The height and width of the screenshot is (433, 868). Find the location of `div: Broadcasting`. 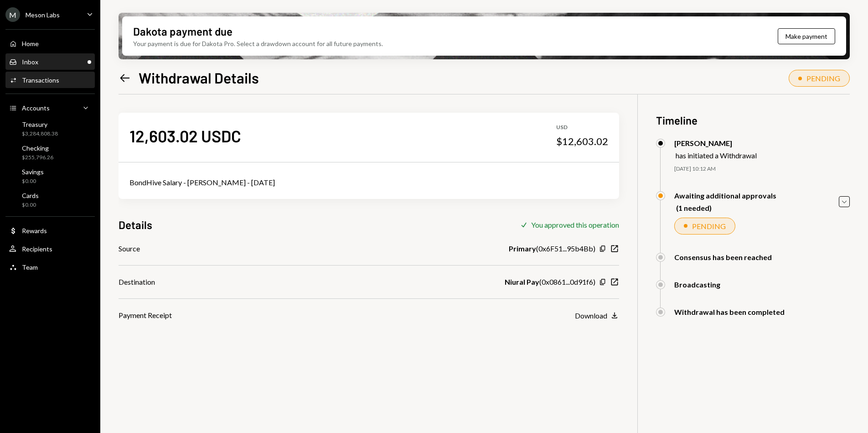

div: Broadcasting is located at coordinates (697, 284).